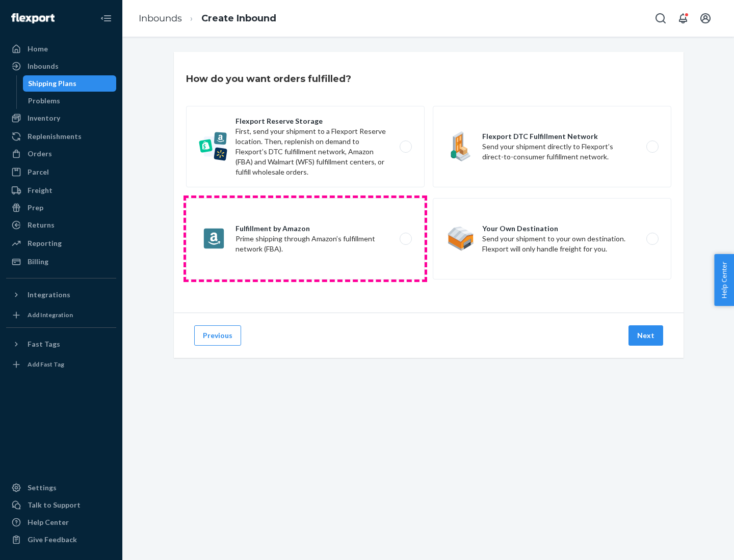 The image size is (734, 560). I want to click on ol: breadcrumbs, so click(207, 18).